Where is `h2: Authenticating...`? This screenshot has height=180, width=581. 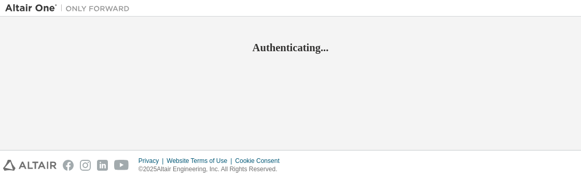
h2: Authenticating... is located at coordinates (290, 48).